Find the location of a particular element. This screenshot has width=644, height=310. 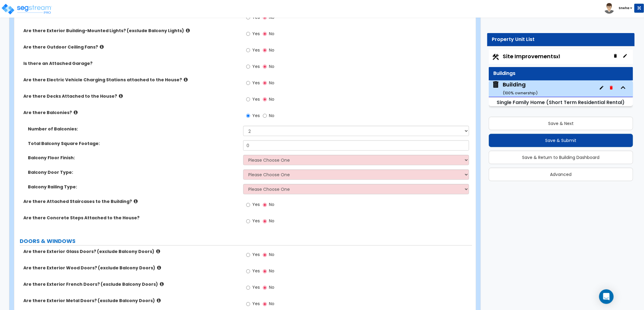

small: Single Family Home (Short Term Residential Rental) is located at coordinates (561, 102).